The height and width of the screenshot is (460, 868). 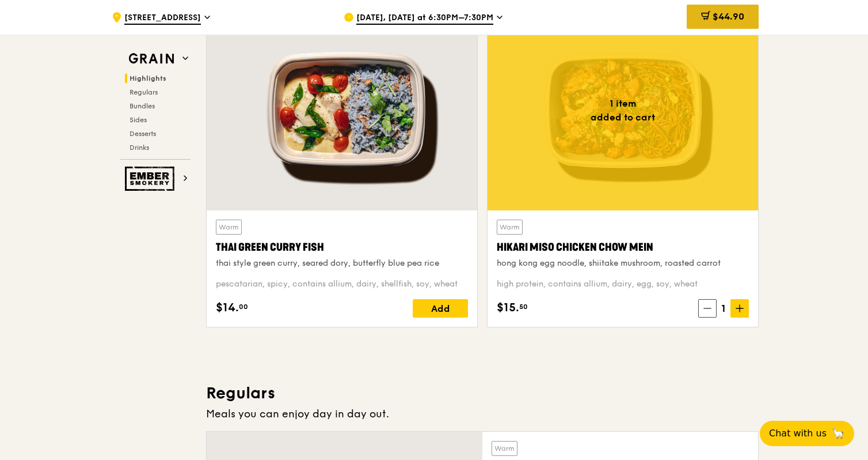 What do you see at coordinates (623, 263) in the screenshot?
I see `div: hong kong egg noodle, shiitake mushroom, roasted carrot` at bounding box center [623, 263].